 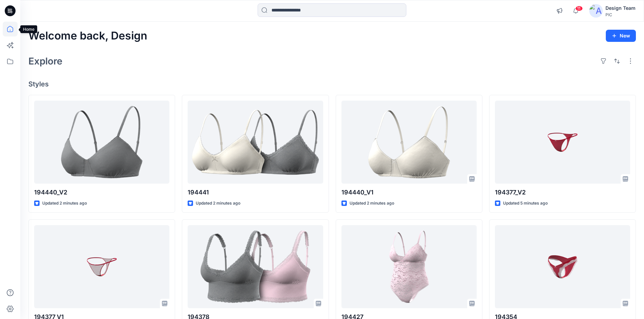 I want to click on p: 194440_V2, so click(x=102, y=192).